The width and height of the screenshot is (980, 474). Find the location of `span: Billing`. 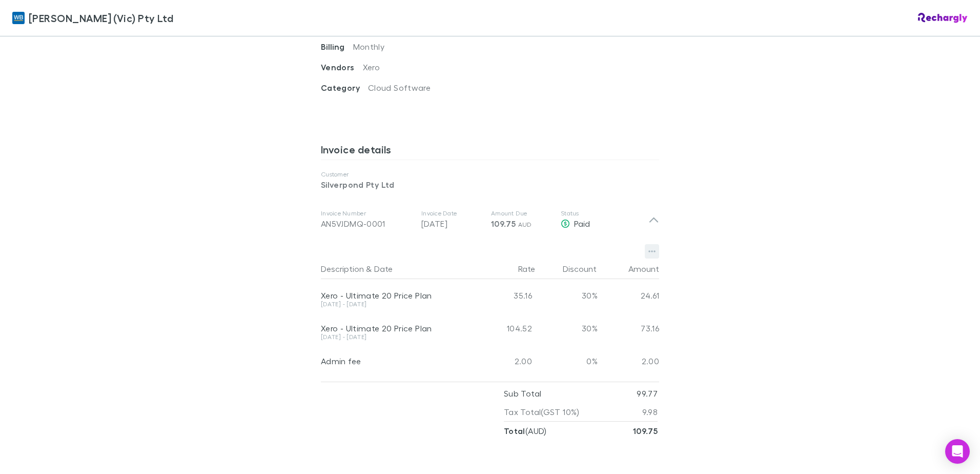

span: Billing is located at coordinates (336, 46).